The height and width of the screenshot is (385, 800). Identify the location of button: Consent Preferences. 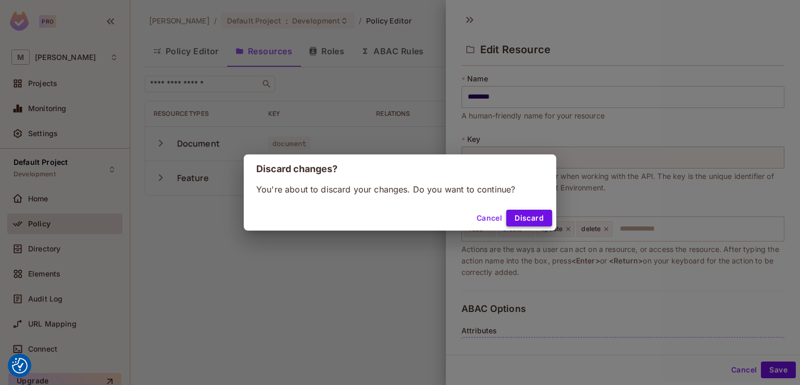
(20, 365).